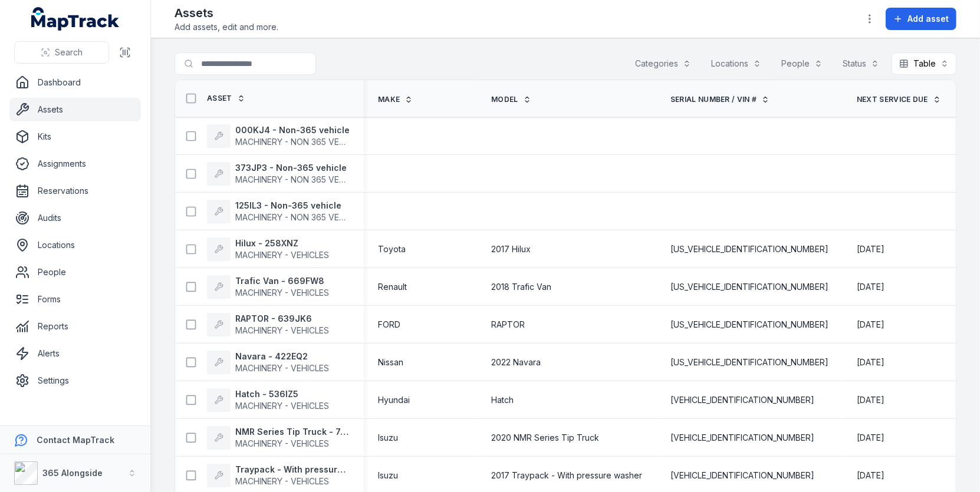  I want to click on strong: Hatch - 536IZ5, so click(282, 395).